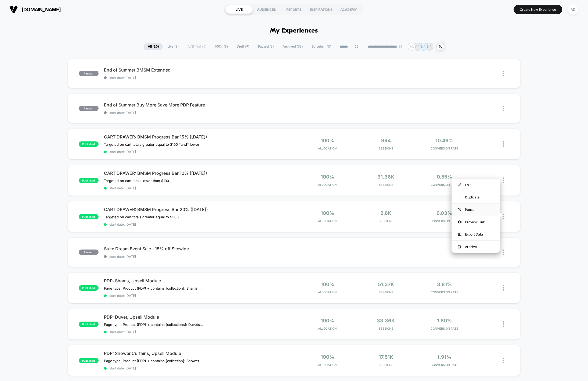  Describe the element at coordinates (386, 213) in the screenshot. I see `span: 2.6k` at that location.